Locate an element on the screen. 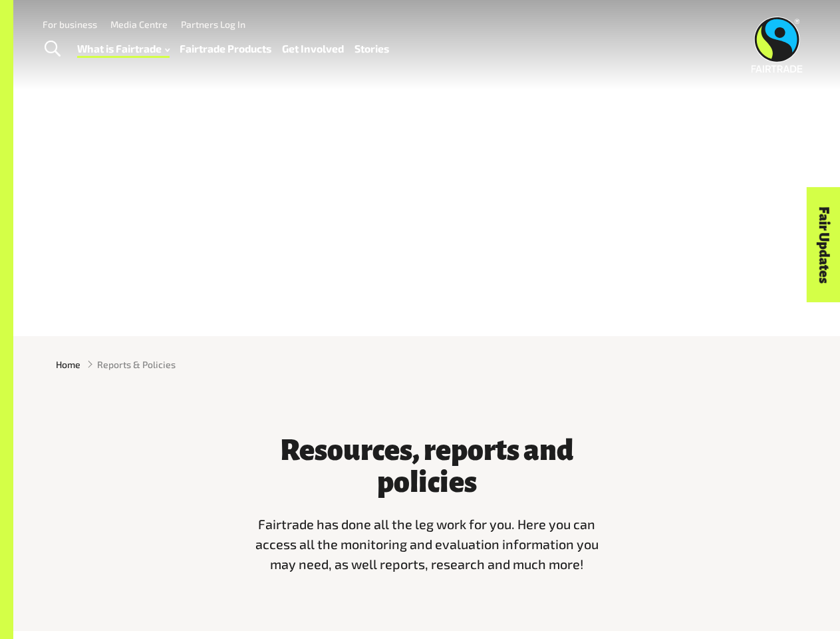 The width and height of the screenshot is (840, 639). img: Fairtrade Australia New Zealand logo is located at coordinates (777, 45).